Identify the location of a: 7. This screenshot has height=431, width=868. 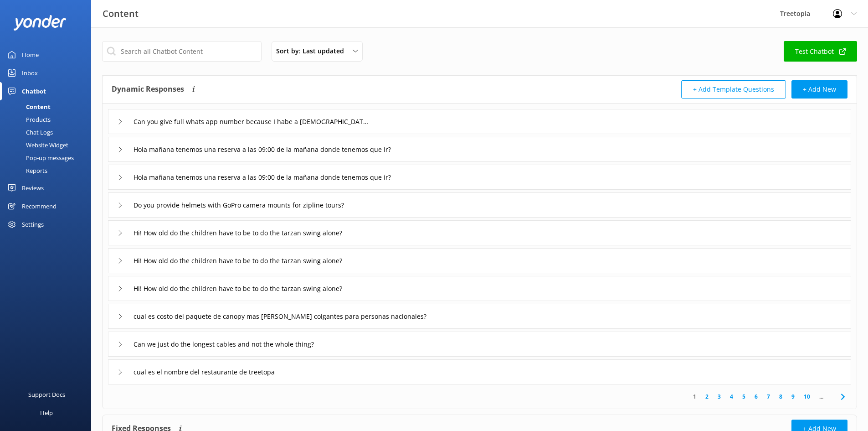
(768, 396).